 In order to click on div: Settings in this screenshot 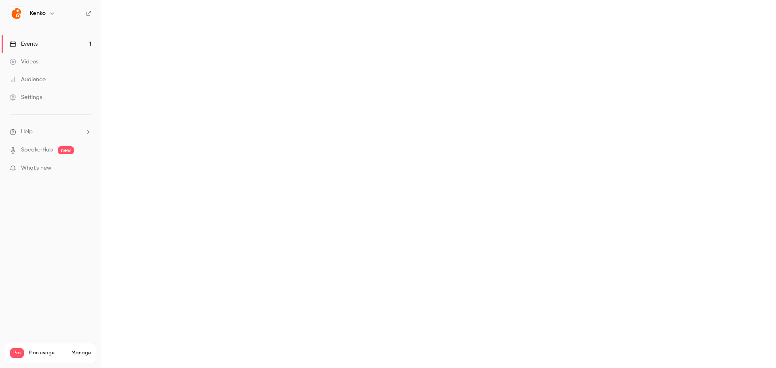, I will do `click(26, 97)`.